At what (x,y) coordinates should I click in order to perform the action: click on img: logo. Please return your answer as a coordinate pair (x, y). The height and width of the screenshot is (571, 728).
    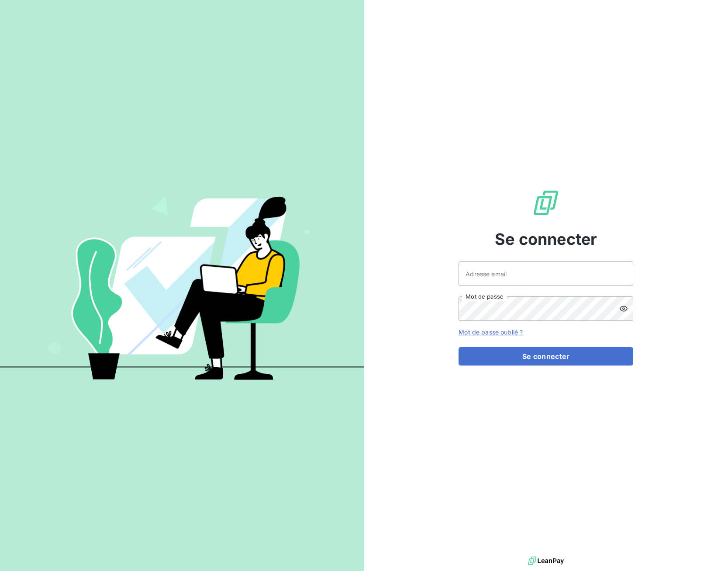
    Looking at the image, I should click on (546, 561).